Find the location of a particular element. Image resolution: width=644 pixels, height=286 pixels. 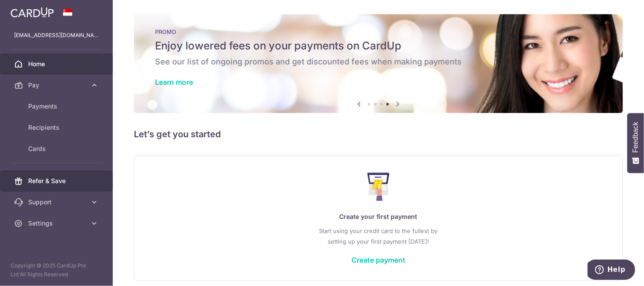

span: Payments is located at coordinates (57, 106).